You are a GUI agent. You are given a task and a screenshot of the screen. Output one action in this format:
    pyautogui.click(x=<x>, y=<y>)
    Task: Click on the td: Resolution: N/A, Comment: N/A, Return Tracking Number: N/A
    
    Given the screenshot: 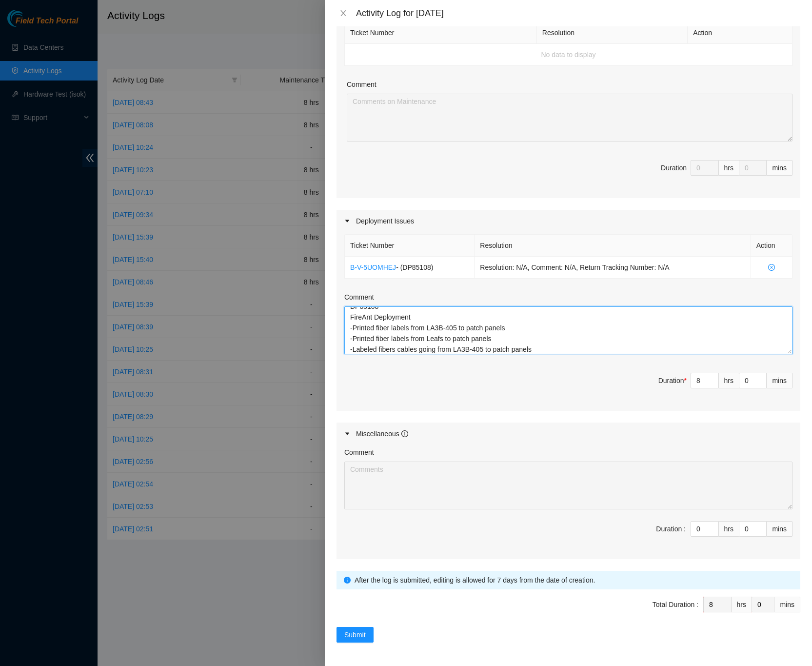 What is the action you would take?
    pyautogui.click(x=613, y=268)
    